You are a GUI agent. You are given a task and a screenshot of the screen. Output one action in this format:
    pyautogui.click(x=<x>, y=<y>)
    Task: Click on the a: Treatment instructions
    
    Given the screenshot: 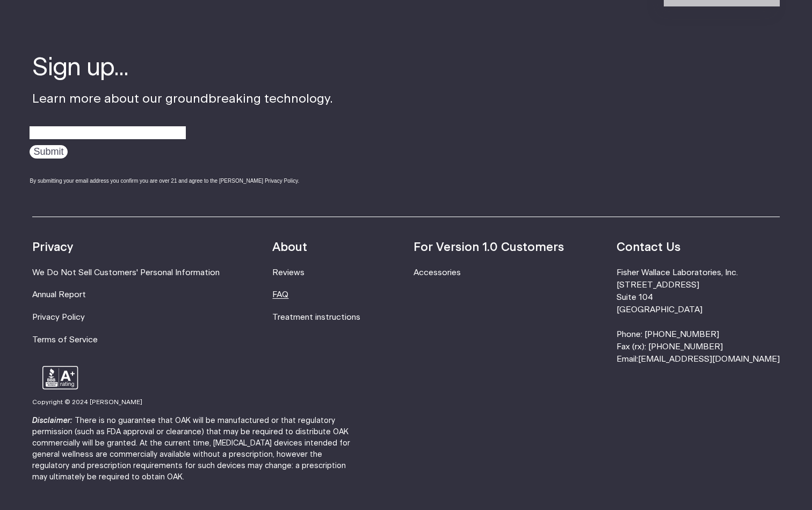 What is the action you would take?
    pyautogui.click(x=317, y=317)
    